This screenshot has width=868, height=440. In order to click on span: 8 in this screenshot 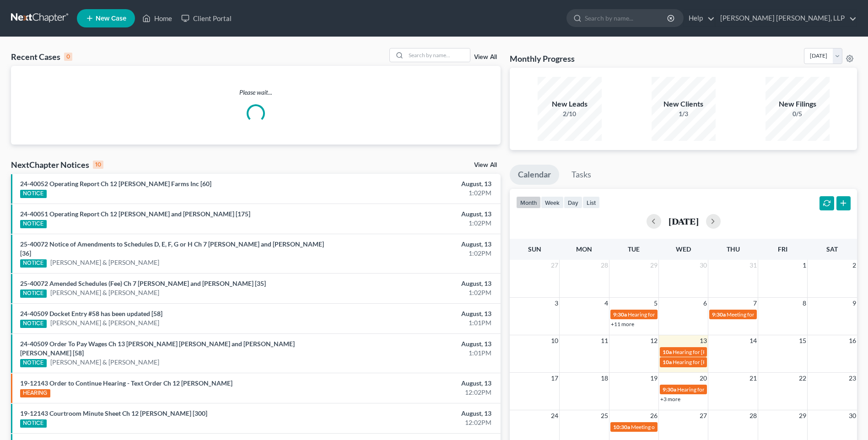, I will do `click(805, 303)`.